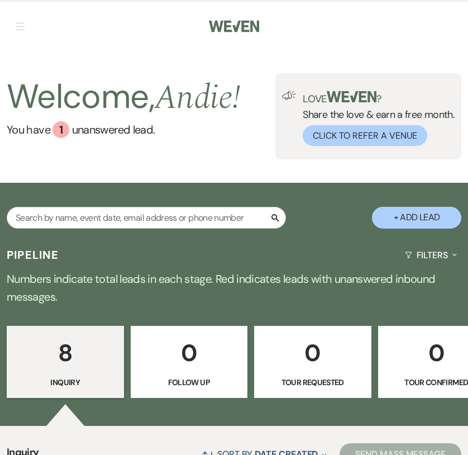 The height and width of the screenshot is (455, 468). I want to click on a: You have 1 unanswered lead., so click(124, 130).